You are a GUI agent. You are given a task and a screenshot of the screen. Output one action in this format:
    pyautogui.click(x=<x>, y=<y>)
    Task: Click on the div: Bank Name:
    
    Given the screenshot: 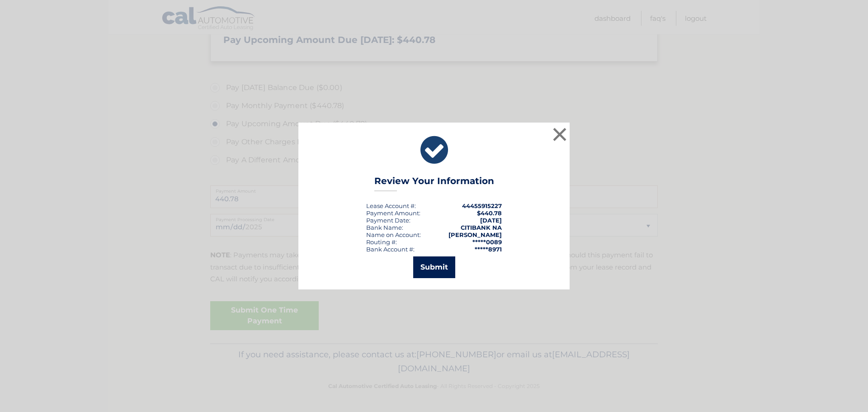 What is the action you would take?
    pyautogui.click(x=384, y=227)
    